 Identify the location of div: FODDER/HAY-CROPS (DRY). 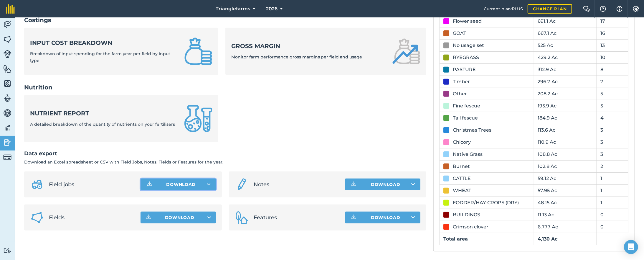
(486, 203).